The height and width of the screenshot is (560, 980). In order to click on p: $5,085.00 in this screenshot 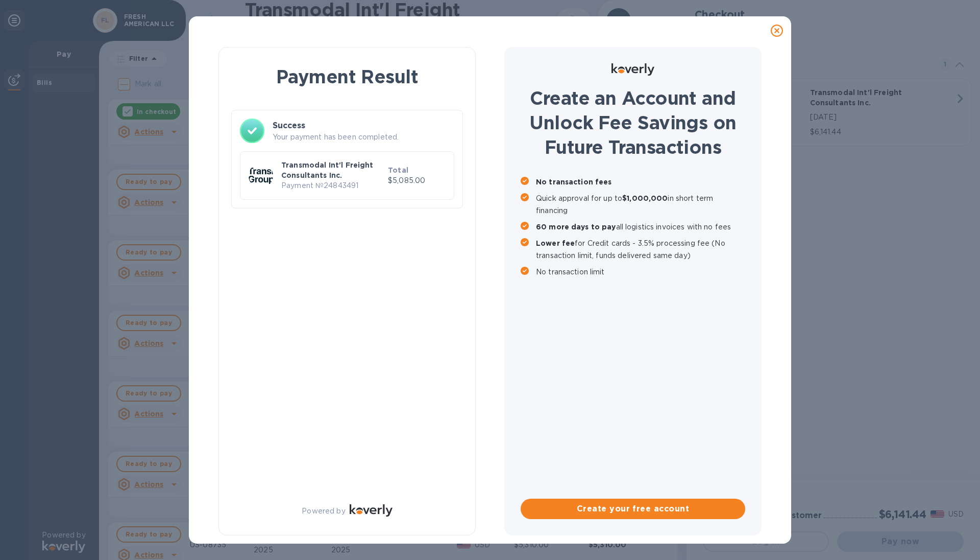, I will do `click(416, 180)`.